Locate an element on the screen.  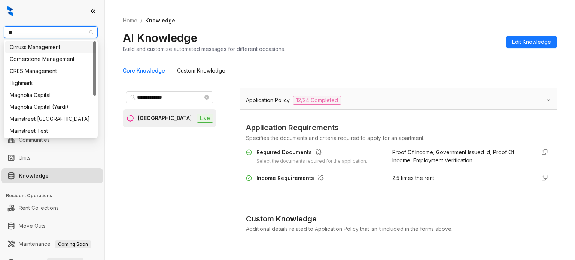
div: Income Requirements is located at coordinates (291, 179).